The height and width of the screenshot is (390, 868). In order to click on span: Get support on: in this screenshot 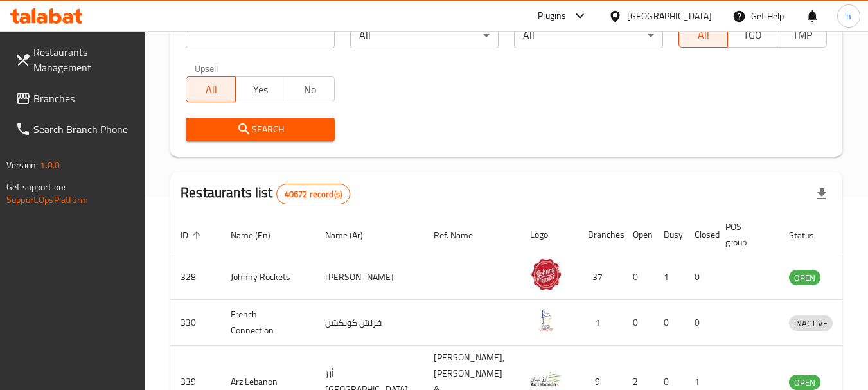, I will do `click(36, 187)`.